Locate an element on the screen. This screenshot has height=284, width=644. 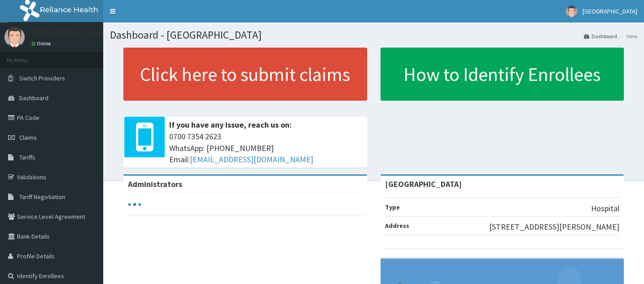
b: Administrators is located at coordinates (155, 183).